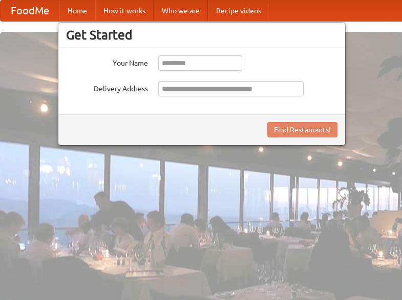 Image resolution: width=402 pixels, height=300 pixels. I want to click on label: Delivery Address, so click(107, 87).